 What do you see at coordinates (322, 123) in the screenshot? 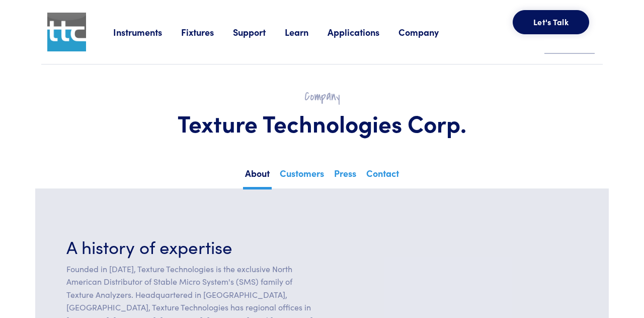
I see `h1: Texture Technologies Corp.` at bounding box center [322, 123].